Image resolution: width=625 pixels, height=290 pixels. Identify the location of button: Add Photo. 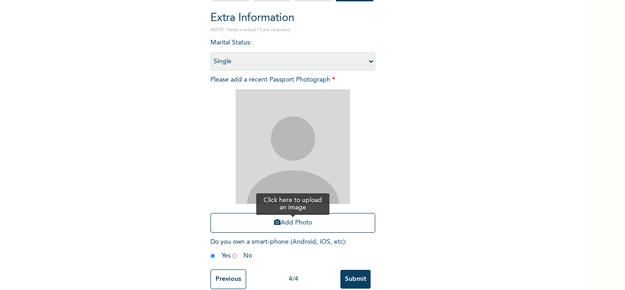
(293, 222).